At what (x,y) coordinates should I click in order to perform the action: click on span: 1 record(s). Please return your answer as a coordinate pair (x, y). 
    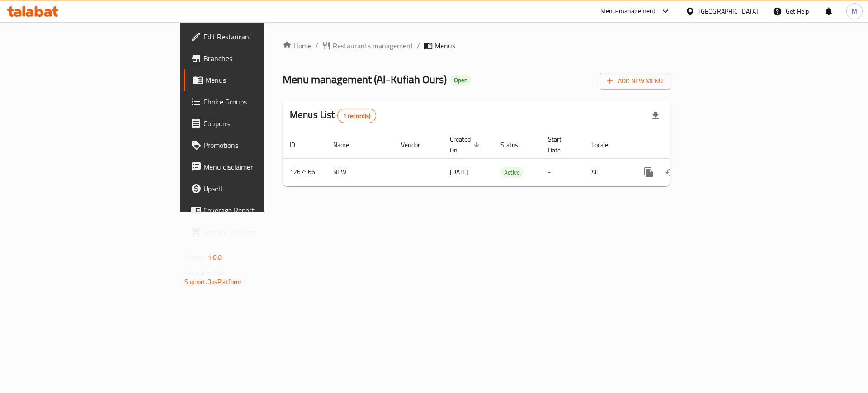
    Looking at the image, I should click on (357, 115).